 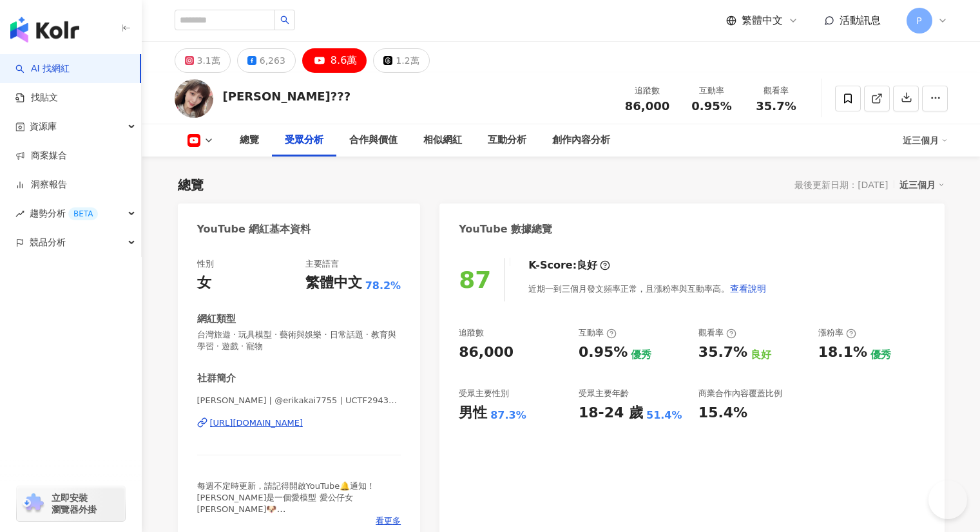 I want to click on span: 35.7%, so click(x=776, y=107).